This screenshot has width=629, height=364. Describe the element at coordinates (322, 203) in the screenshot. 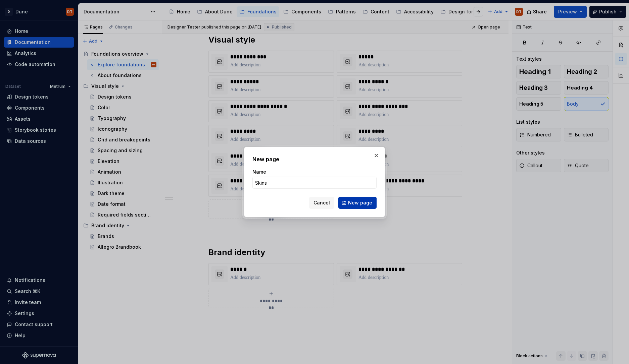

I see `button: Cancel` at that location.